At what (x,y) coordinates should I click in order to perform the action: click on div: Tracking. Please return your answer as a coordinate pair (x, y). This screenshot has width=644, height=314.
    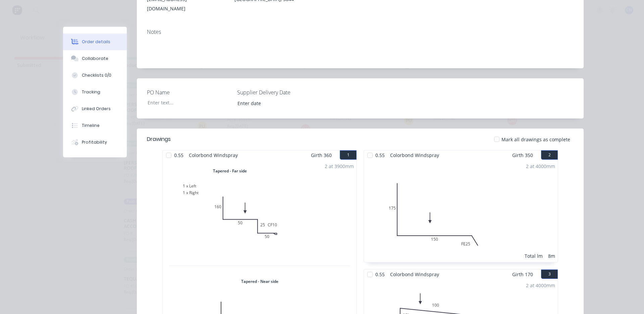
    Looking at the image, I should click on (91, 92).